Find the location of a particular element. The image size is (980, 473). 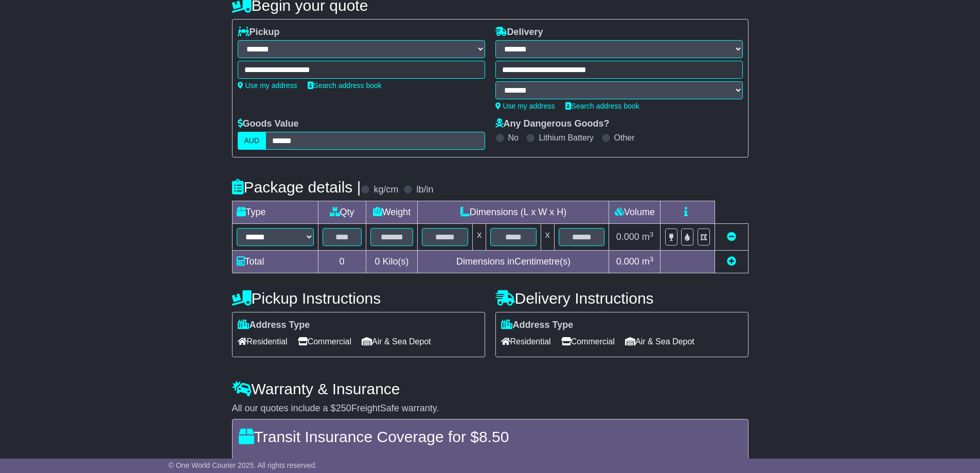

h4: Package details | is located at coordinates (296, 187).